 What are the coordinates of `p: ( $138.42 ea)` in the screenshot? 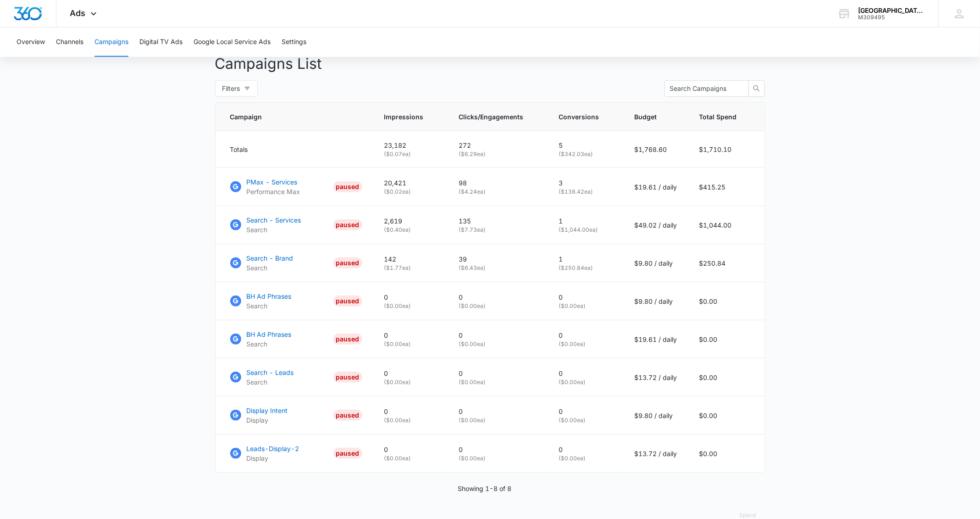 It's located at (585, 192).